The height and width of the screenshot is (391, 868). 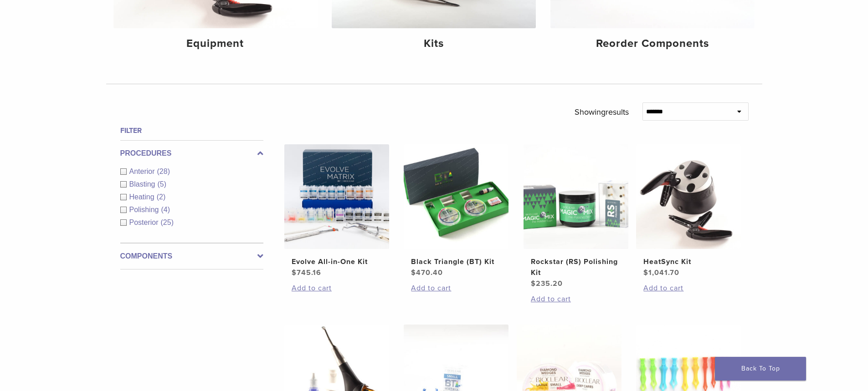 I want to click on span: (4), so click(x=166, y=210).